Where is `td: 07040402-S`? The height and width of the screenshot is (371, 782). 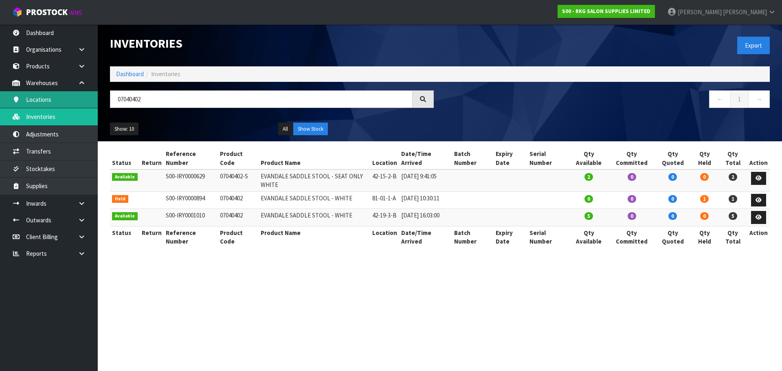
td: 07040402-S is located at coordinates (238, 181).